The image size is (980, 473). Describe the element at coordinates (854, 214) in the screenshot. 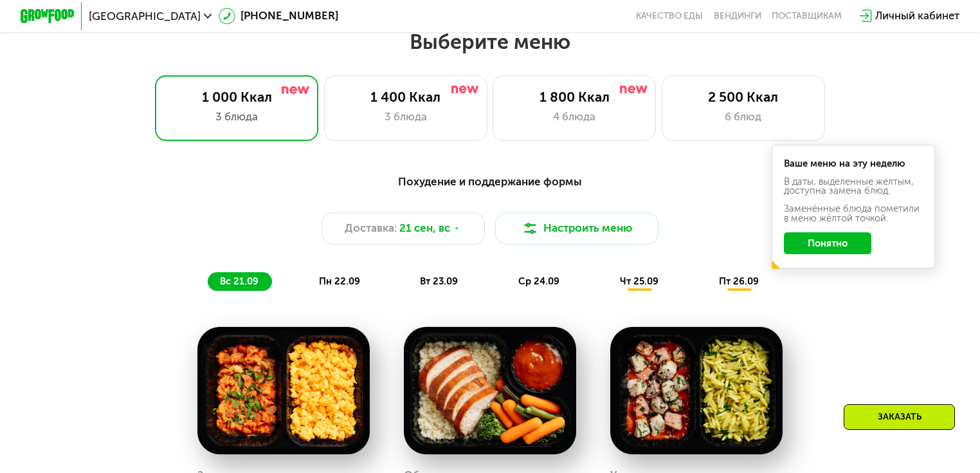

I see `div: Заменённые блюда пометили в меню жёлтой точкой.` at that location.